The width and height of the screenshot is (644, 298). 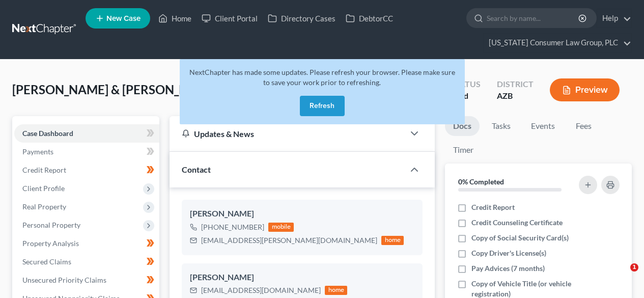 I want to click on span: Property Analysis, so click(x=51, y=243).